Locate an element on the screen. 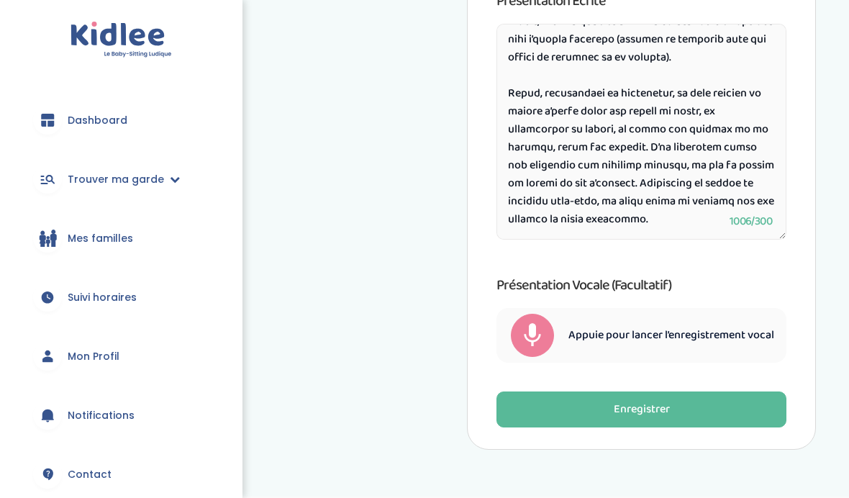  a: Suivi horaires is located at coordinates (121, 297).